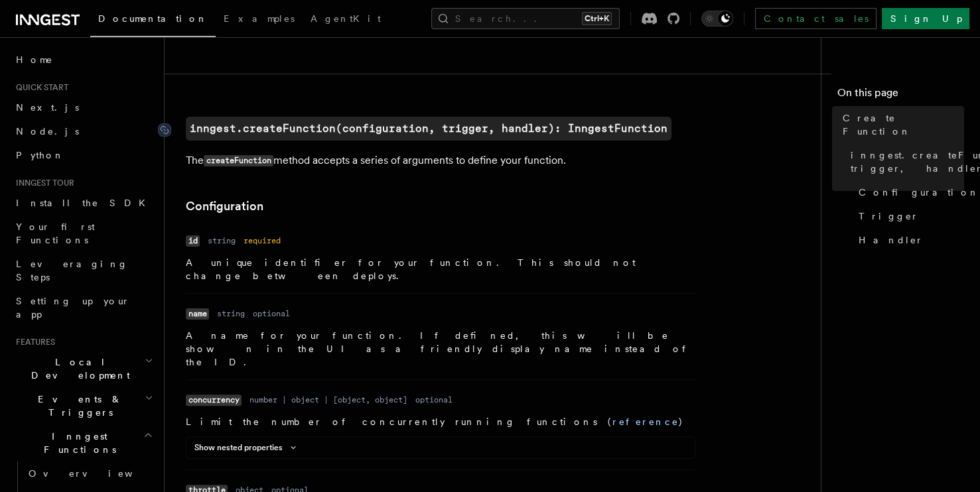 The image size is (980, 492). Describe the element at coordinates (83, 132) in the screenshot. I see `a: Node.js` at that location.